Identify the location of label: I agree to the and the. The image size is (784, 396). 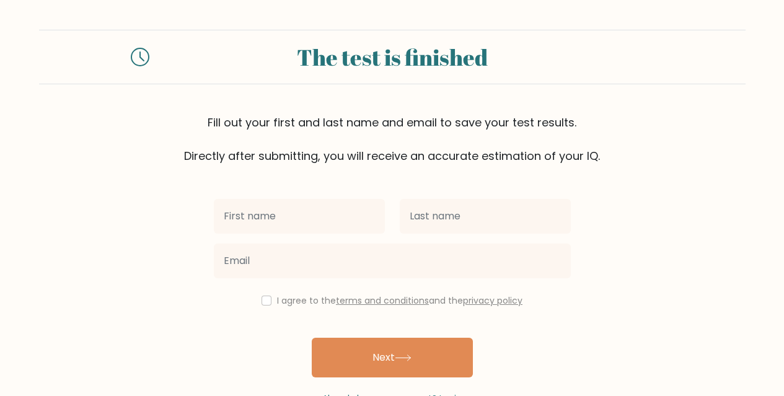
(400, 300).